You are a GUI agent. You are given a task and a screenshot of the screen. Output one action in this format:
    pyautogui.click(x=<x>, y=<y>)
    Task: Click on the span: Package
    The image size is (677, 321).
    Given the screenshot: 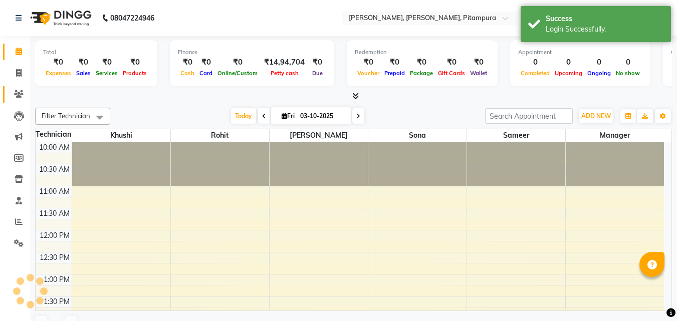 What is the action you would take?
    pyautogui.click(x=421, y=73)
    